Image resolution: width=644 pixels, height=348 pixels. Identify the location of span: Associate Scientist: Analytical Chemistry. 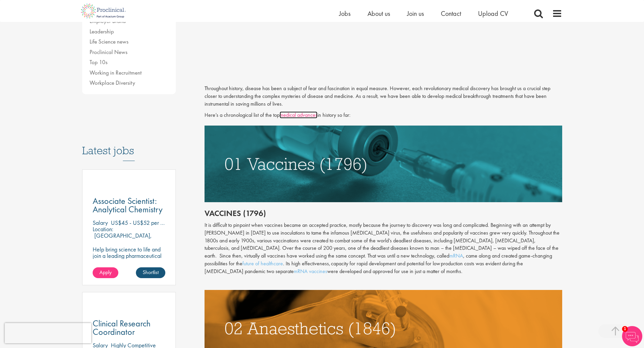
(127, 205).